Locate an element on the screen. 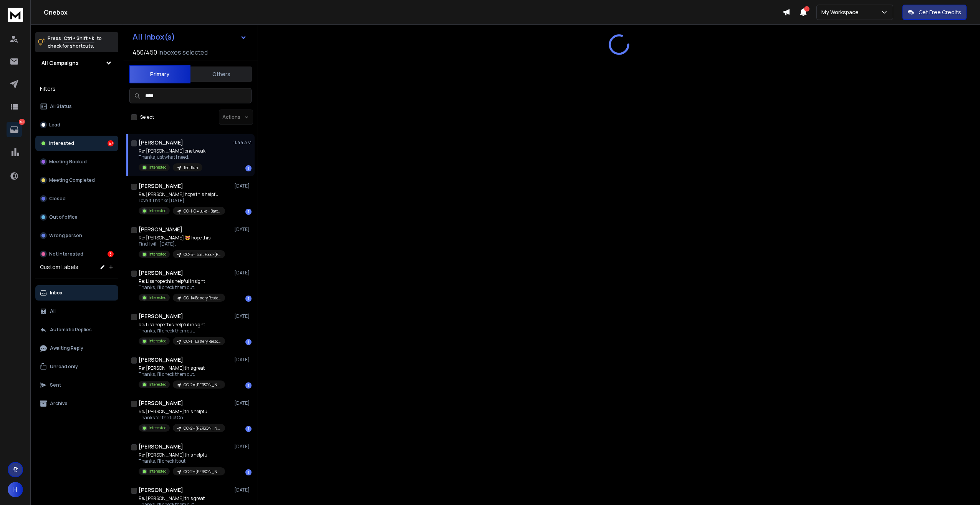 The width and height of the screenshot is (980, 505). div: 57 is located at coordinates (111, 143).